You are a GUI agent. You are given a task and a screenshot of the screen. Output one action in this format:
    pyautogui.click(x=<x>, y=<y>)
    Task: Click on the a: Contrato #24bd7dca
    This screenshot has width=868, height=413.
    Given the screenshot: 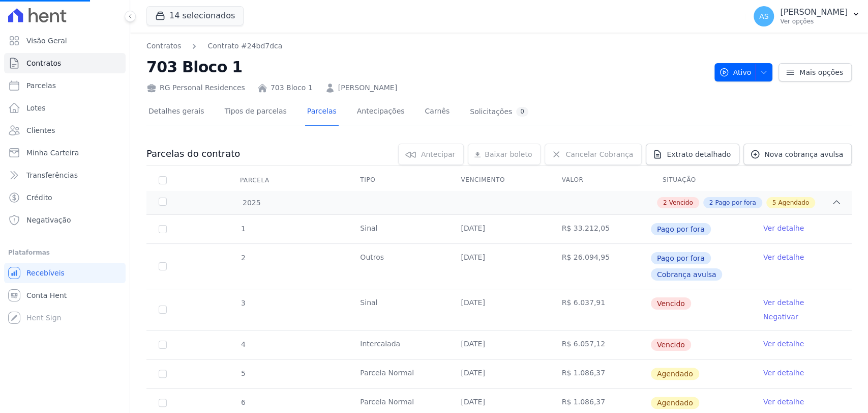 What is the action you would take?
    pyautogui.click(x=244, y=46)
    